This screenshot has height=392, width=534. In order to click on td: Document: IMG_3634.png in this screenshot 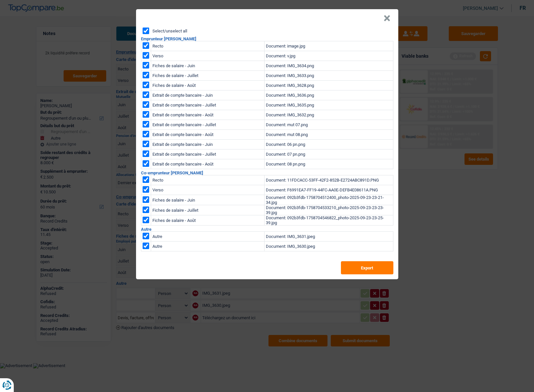, I will do `click(328, 66)`.